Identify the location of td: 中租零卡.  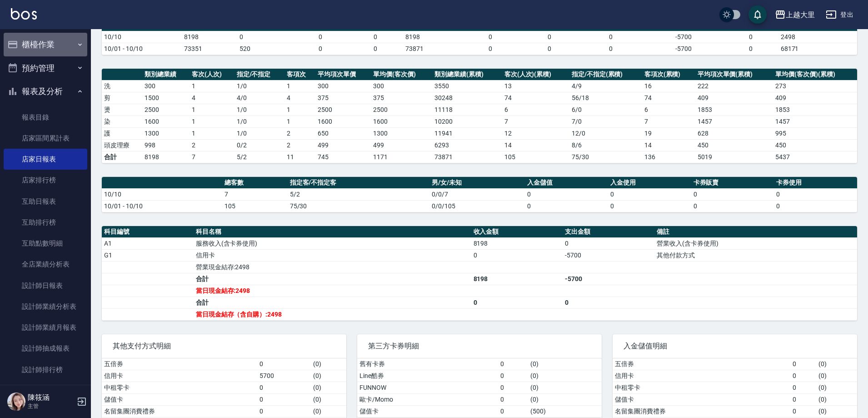
(179, 387).